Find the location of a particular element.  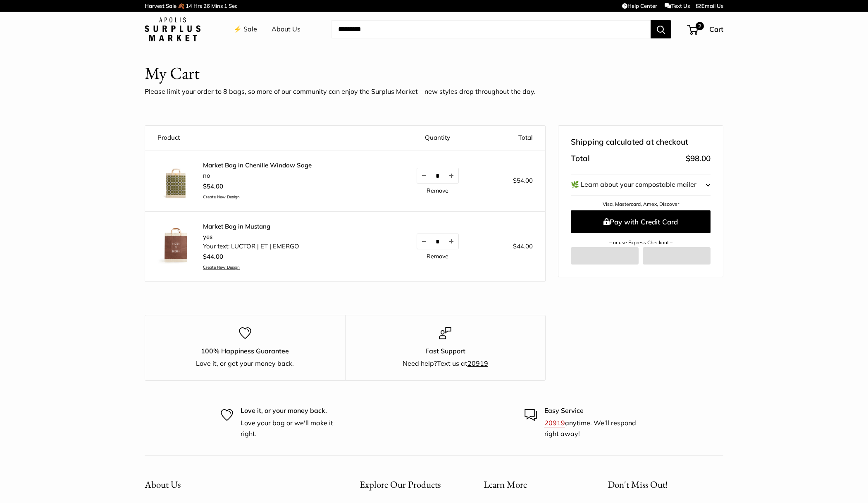

span: Sec is located at coordinates (233, 6).